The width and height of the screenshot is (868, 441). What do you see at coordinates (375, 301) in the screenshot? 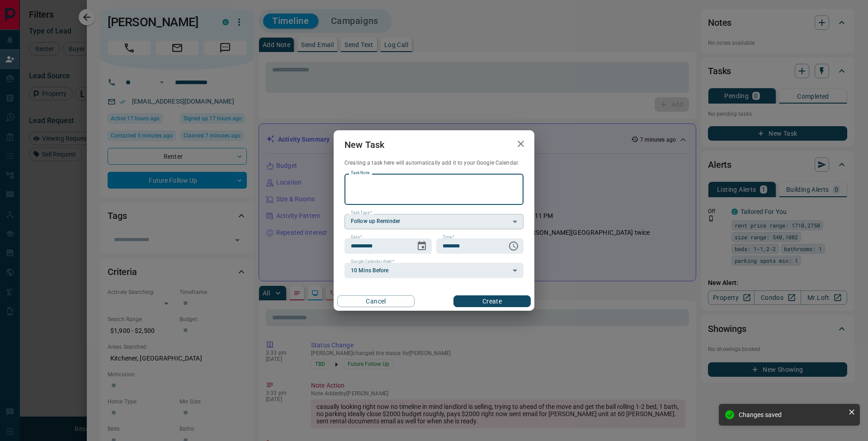
I see `button: Cancel` at bounding box center [375, 301].